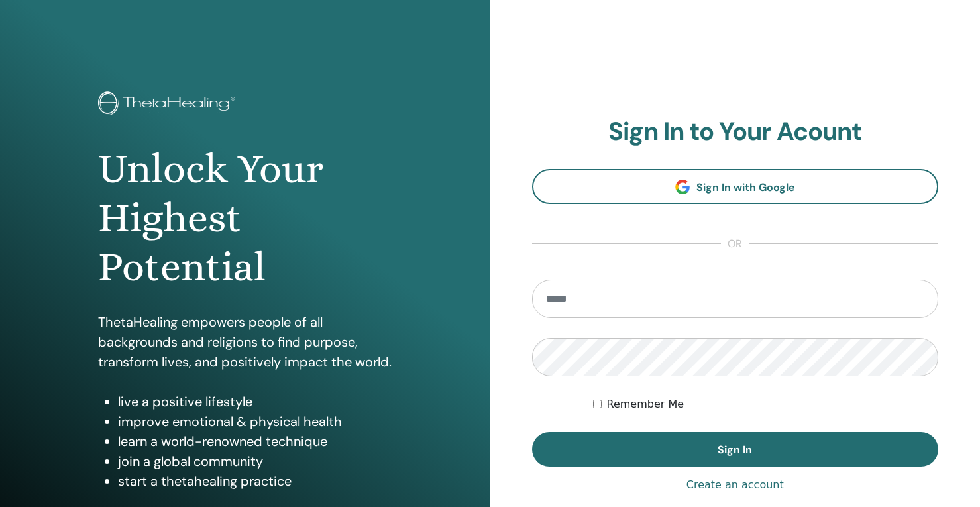  What do you see at coordinates (255, 441) in the screenshot?
I see `li: learn a world-renowned technique` at bounding box center [255, 441].